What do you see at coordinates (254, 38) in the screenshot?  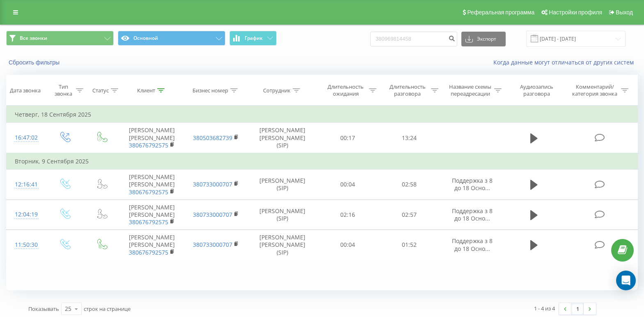 I see `span: График` at bounding box center [254, 38].